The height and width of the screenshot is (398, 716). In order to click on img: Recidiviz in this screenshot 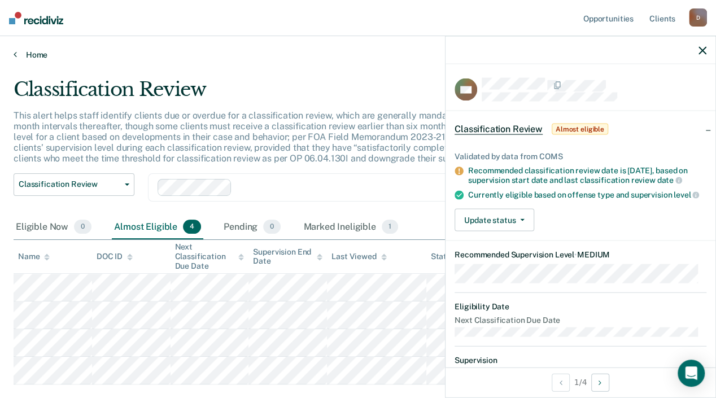, I will do `click(36, 18)`.